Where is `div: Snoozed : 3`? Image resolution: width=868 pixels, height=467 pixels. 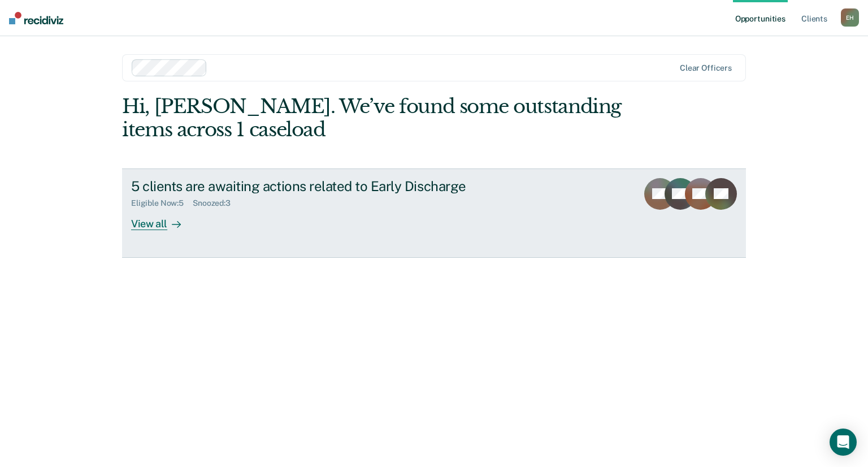 div: Snoozed : 3 is located at coordinates (216, 203).